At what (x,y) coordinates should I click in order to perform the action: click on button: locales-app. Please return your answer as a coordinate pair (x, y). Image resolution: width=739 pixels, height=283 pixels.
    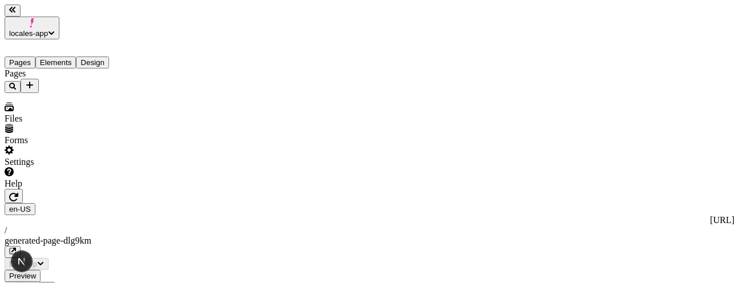
    Looking at the image, I should click on (32, 28).